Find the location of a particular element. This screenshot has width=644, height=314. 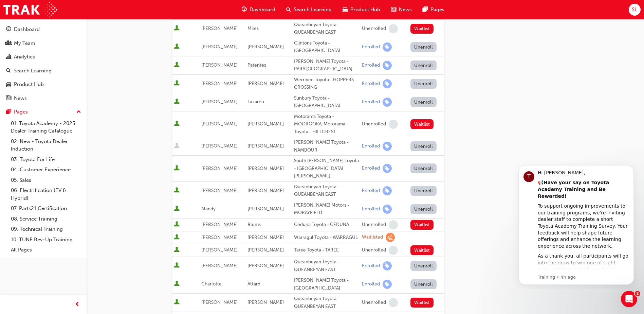

p: Message from Training, sent 4h ago is located at coordinates (75, 118).